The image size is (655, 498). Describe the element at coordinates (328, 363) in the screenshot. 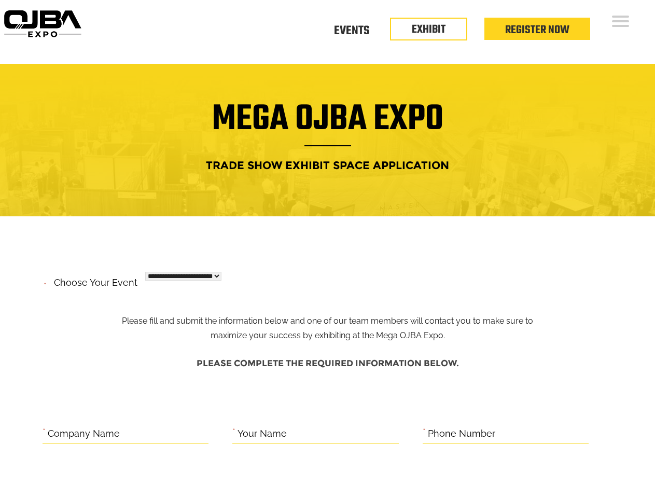

I see `h4: Please complete the required information below.` at that location.